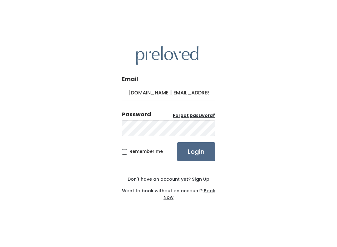  What do you see at coordinates (169, 179) in the screenshot?
I see `div: Don't have an account yet?` at bounding box center [169, 179].